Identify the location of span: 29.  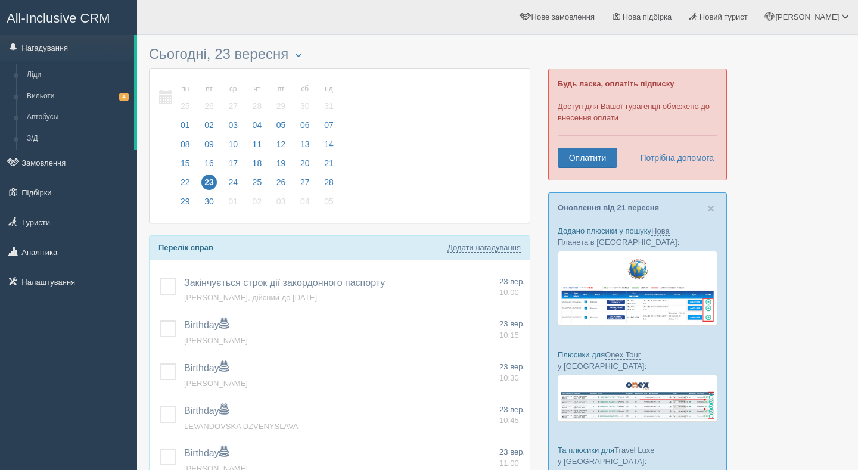
(281, 106).